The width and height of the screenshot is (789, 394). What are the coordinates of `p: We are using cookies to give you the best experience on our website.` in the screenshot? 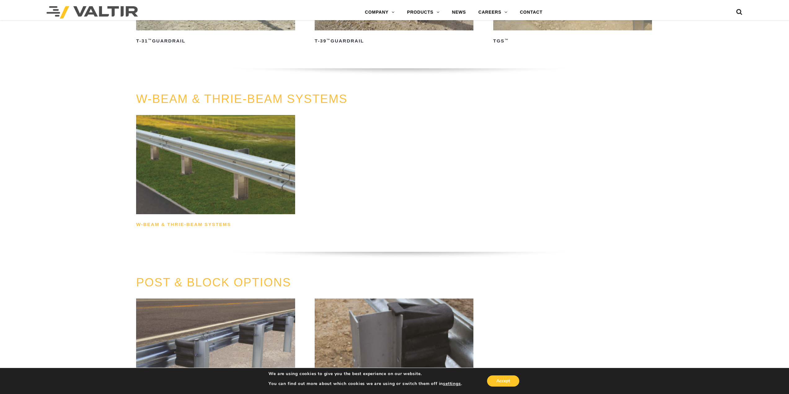 It's located at (365, 374).